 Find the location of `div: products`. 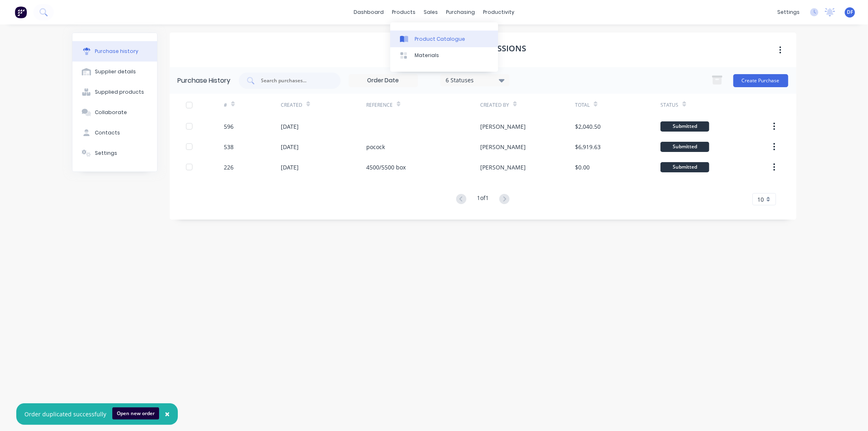

div: products is located at coordinates (404, 12).